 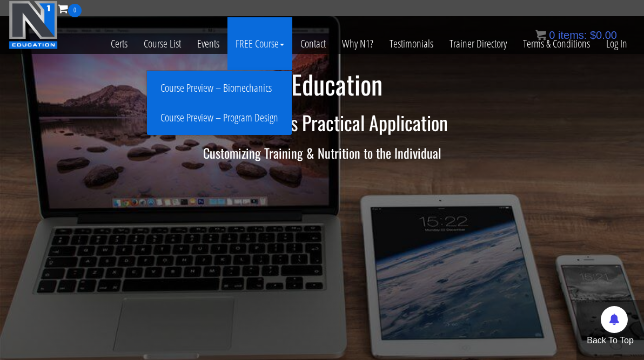 I want to click on a: Certs, so click(x=119, y=44).